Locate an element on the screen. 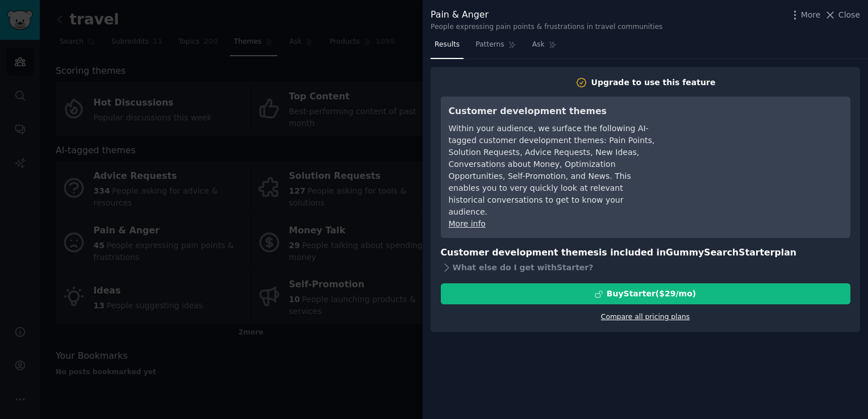 Image resolution: width=868 pixels, height=419 pixels. a: Ask is located at coordinates (545, 47).